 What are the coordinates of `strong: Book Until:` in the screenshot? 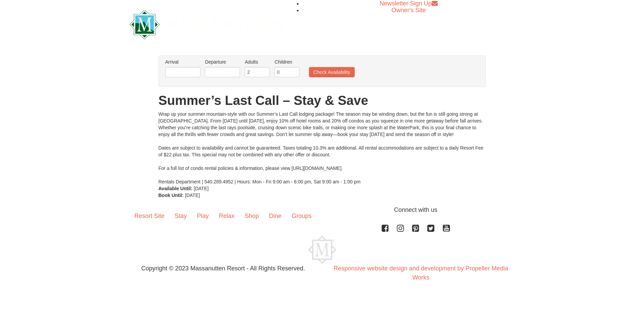 It's located at (171, 195).